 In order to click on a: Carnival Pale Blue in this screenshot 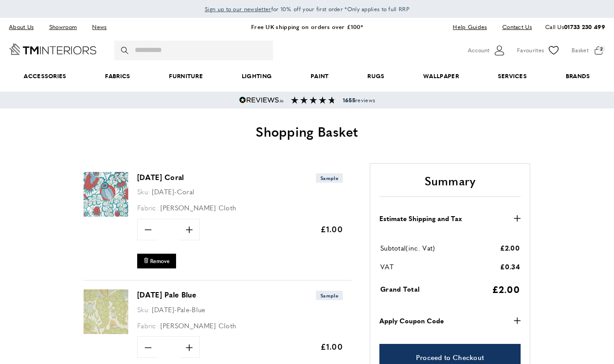, I will do `click(106, 331)`.